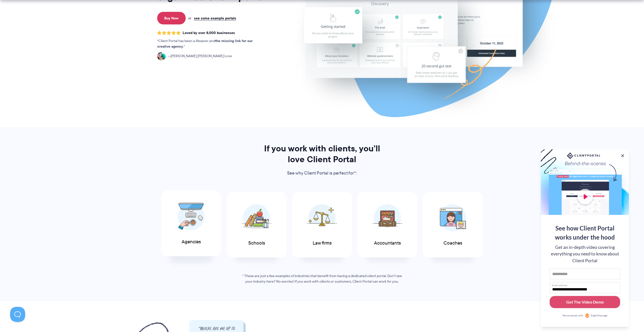 The height and width of the screenshot is (332, 644). I want to click on span: Loved by over 8,000 businesses, so click(209, 33).